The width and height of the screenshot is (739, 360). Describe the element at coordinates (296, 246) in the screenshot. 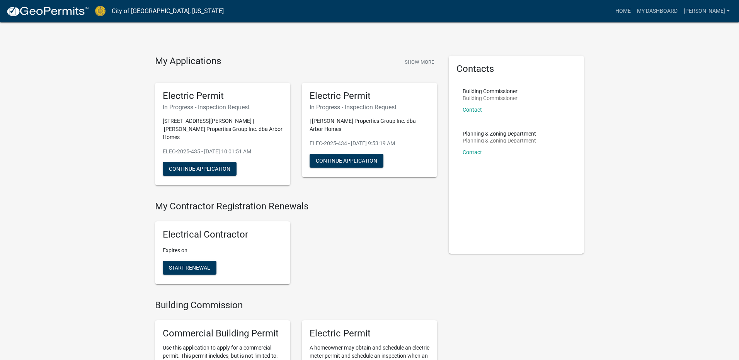

I see `wm-registration-list-section: My Contractor Registration Renewals` at that location.